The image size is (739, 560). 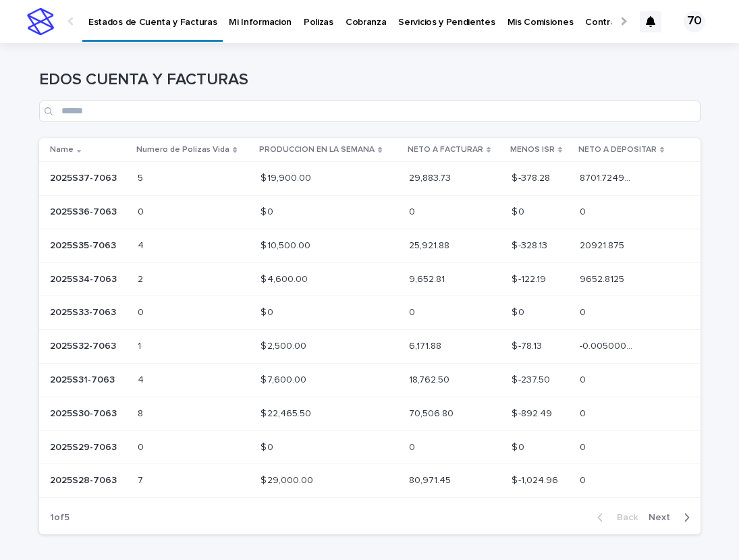 What do you see at coordinates (532, 150) in the screenshot?
I see `p: MENOS ISR` at bounding box center [532, 150].